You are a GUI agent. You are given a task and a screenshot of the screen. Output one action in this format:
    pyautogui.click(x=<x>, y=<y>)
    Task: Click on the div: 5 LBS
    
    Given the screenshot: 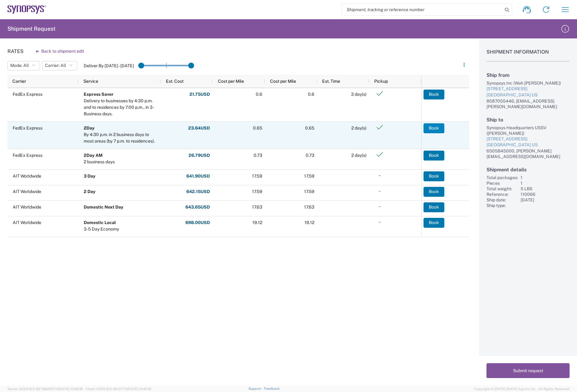 What is the action you would take?
    pyautogui.click(x=545, y=188)
    